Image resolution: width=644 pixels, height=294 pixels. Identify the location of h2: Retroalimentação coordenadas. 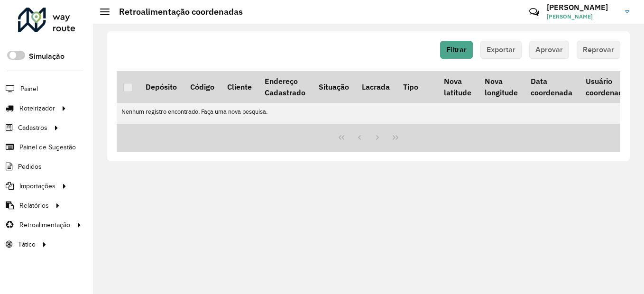
(176, 12).